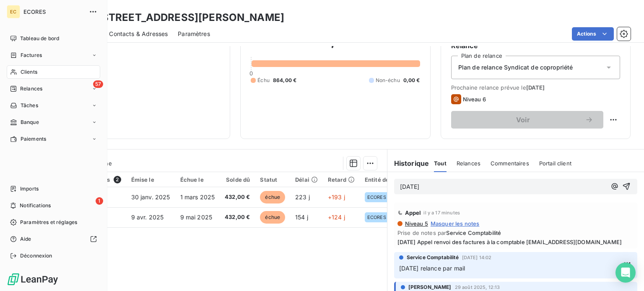  I want to click on span: Niveau 5, so click(416, 224).